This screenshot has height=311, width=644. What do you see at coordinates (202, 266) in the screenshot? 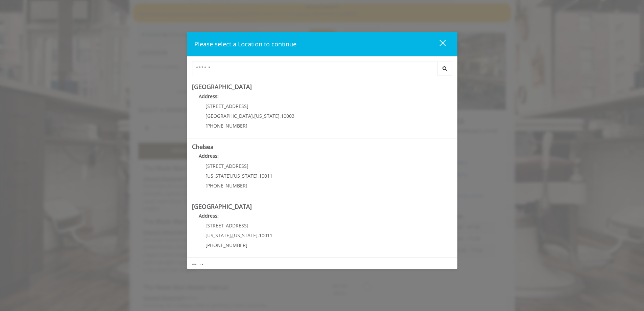
I see `b: Flatiron` at bounding box center [202, 266].